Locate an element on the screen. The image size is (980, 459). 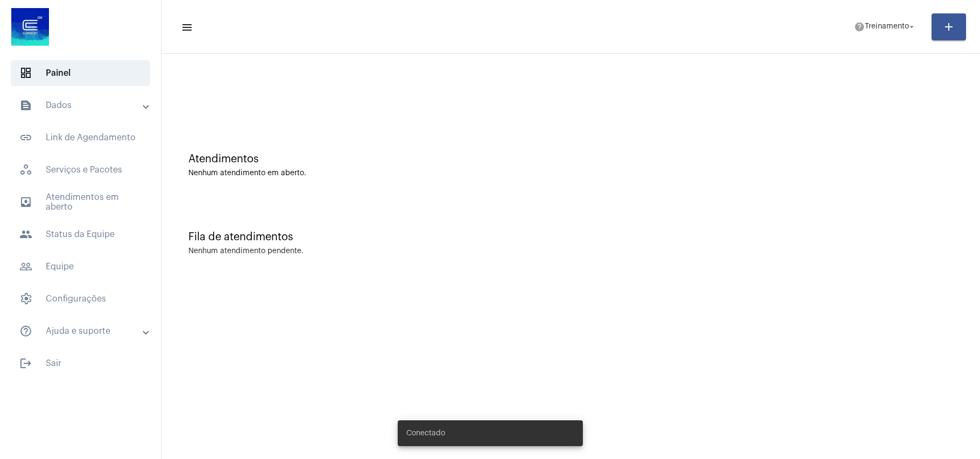
span: Serviços e Pacotes is located at coordinates (80, 170).